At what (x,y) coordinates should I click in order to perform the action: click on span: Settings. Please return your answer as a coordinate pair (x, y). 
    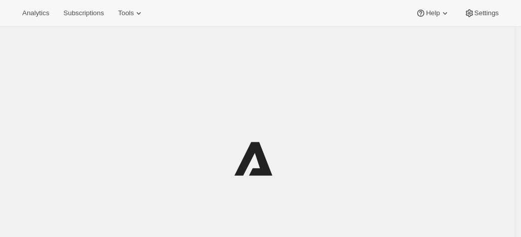
    Looking at the image, I should click on (486, 13).